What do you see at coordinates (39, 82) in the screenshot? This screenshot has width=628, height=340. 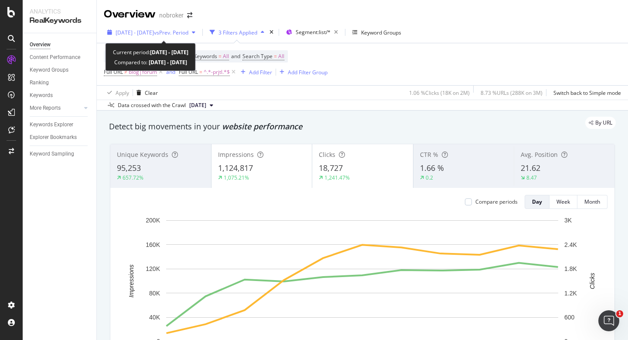 I see `div: Ranking` at bounding box center [39, 82].